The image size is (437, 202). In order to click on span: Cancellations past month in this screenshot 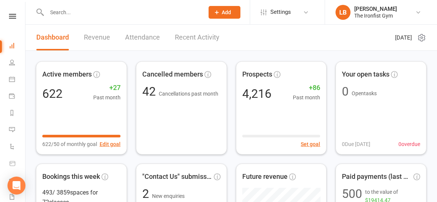, I will do `click(188, 94)`.